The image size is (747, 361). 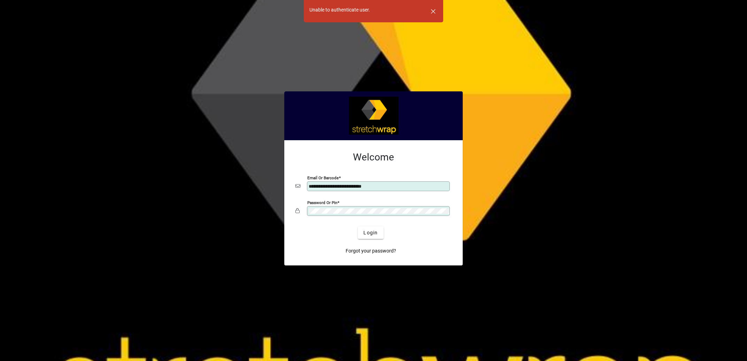 What do you see at coordinates (370, 232) in the screenshot?
I see `button: Login` at bounding box center [370, 232].